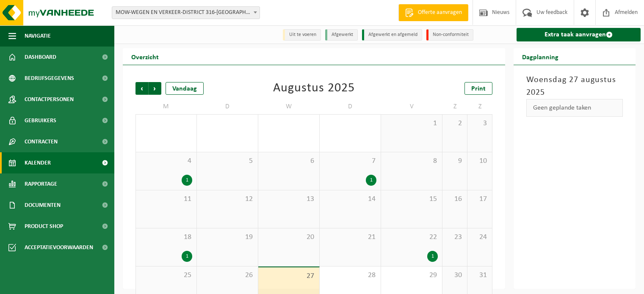 The height and width of the screenshot is (294, 644). Describe the element at coordinates (186, 13) in the screenshot. I see `span: MOW-WEGEN EN VERKEER-DISTRICT 316-PITTEM - PITTEM` at that location.